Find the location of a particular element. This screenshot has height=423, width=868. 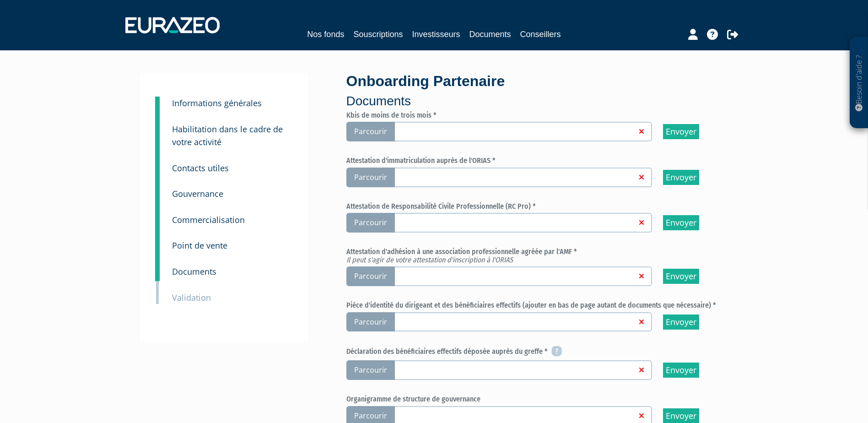

p: Documents is located at coordinates (537, 101).